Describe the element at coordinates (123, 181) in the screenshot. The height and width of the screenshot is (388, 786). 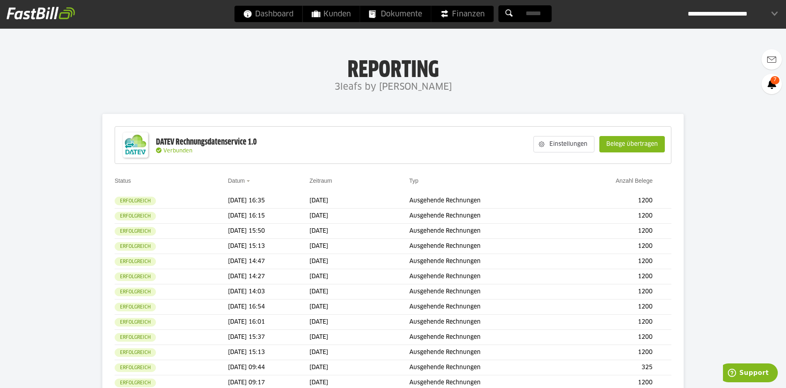
I see `a: Status` at that location.